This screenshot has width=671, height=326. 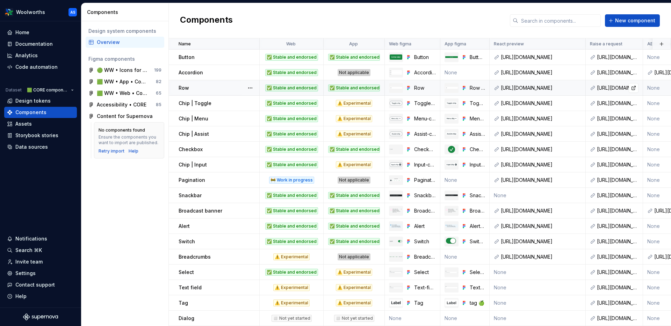 I want to click on a: Code automation, so click(x=41, y=67).